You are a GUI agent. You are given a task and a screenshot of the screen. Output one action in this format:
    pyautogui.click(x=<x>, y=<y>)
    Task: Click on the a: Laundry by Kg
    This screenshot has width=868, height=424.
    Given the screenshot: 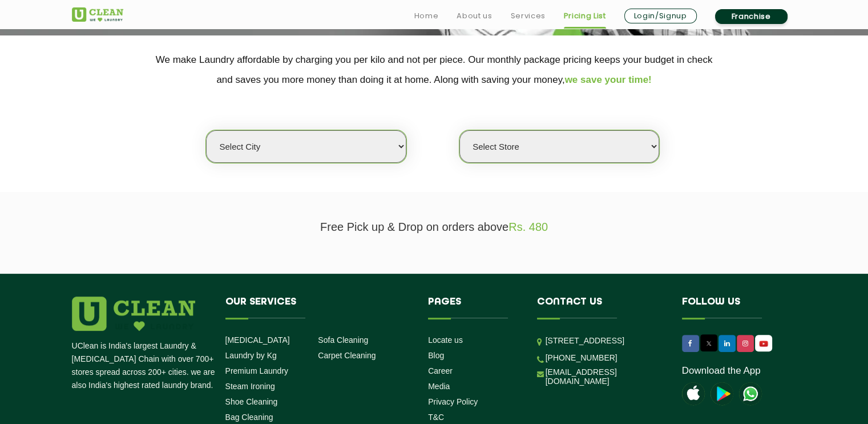 What is the action you would take?
    pyautogui.click(x=251, y=355)
    